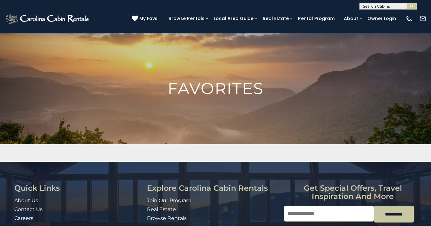  I want to click on h3: Explore Carolina Cabin Rentals, so click(213, 188).